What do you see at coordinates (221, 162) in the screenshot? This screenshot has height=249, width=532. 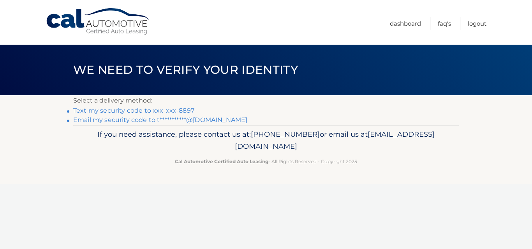 I see `strong: Cal Automotive Certified Auto Leasing` at bounding box center [221, 162].